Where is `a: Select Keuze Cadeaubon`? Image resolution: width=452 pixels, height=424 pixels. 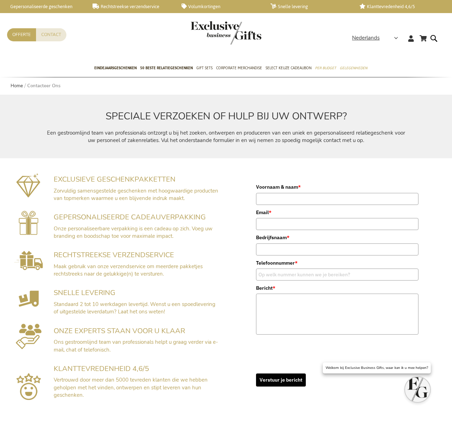 a: Select Keuze Cadeaubon is located at coordinates (289, 69).